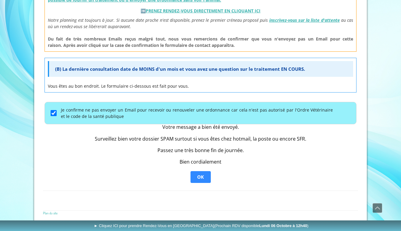  Describe the element at coordinates (200, 23) in the screenshot. I see `span: au cas où un rendez-vous se libérerait auparavant.` at that location.